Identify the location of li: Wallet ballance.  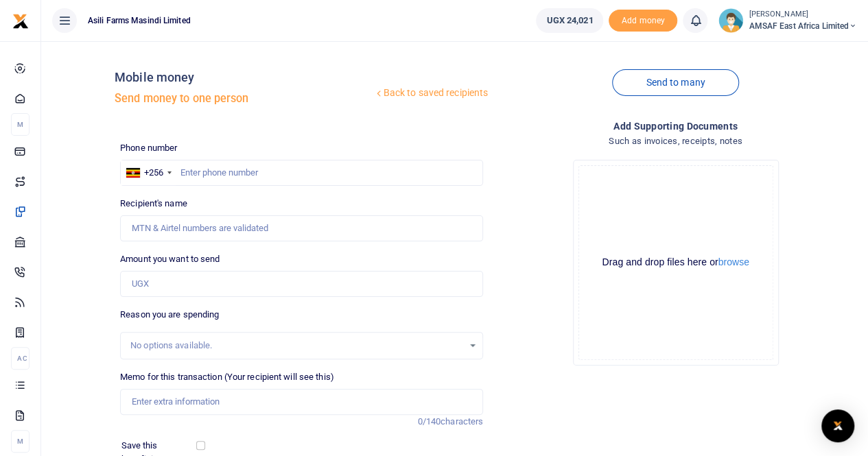
(569, 20).